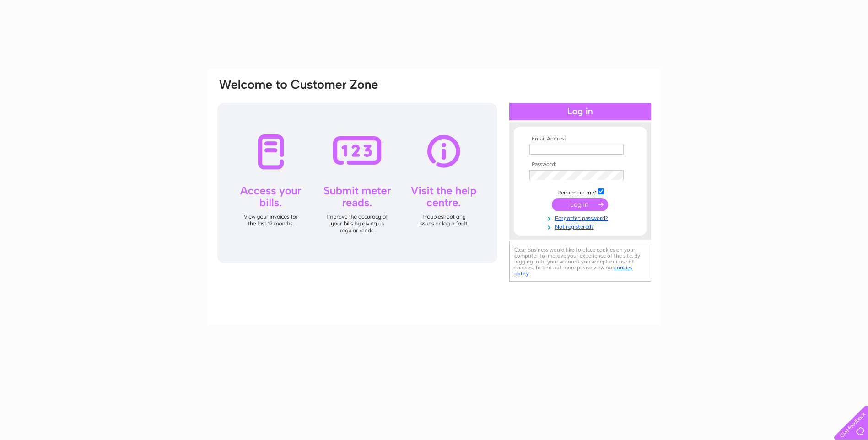 The image size is (868, 440). Describe the element at coordinates (580, 165) in the screenshot. I see `th: Password:` at that location.